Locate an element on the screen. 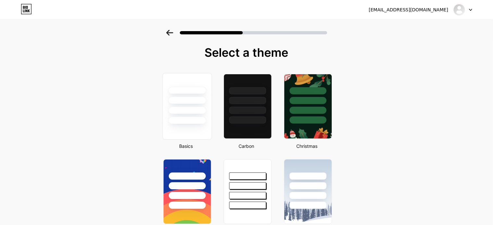 This screenshot has width=493, height=225. div: Carbon is located at coordinates (247, 146).